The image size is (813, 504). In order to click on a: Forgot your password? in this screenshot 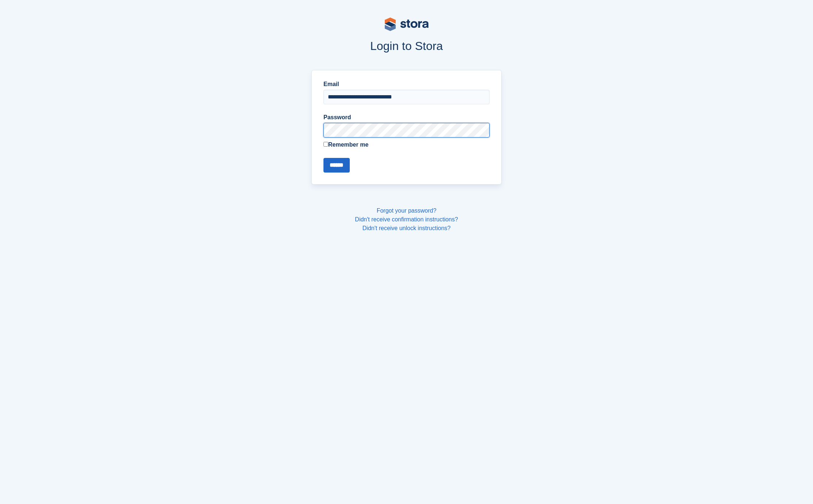, I will do `click(407, 210)`.